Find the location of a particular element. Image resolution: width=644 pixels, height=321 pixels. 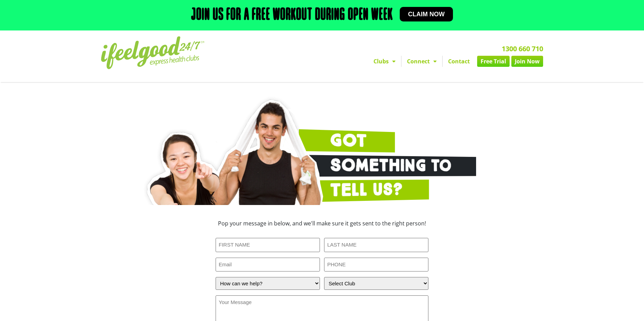

input: LAST NAME is located at coordinates (376, 244).